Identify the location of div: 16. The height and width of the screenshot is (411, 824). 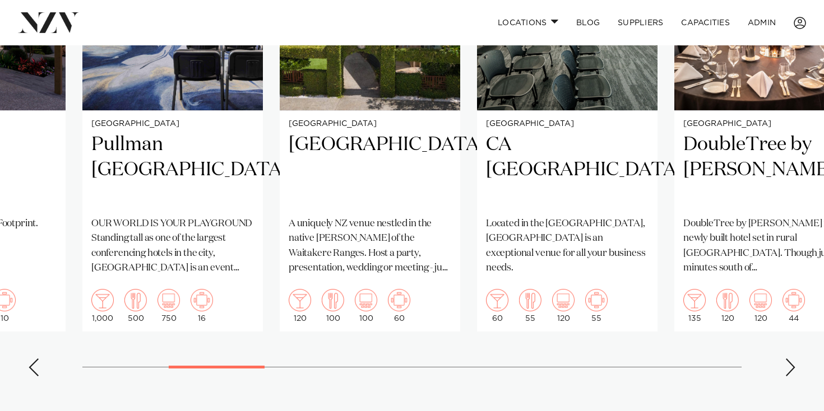
(202, 306).